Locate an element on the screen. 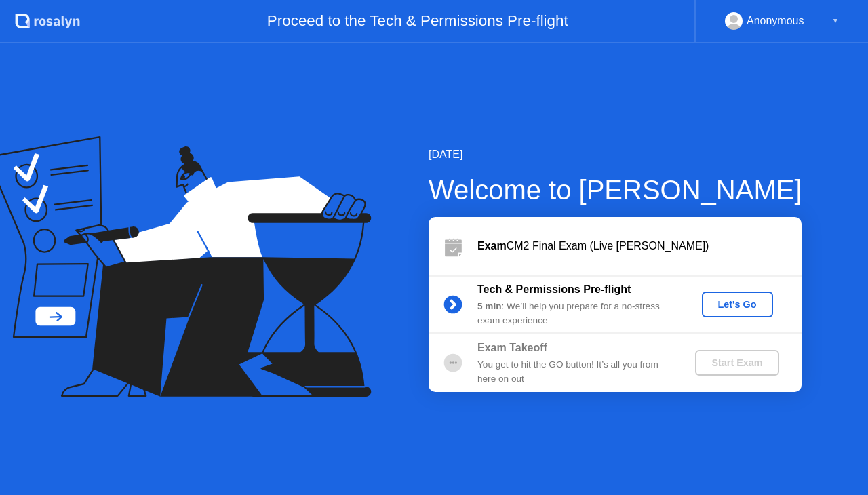  div: Let's Go is located at coordinates (737, 304).